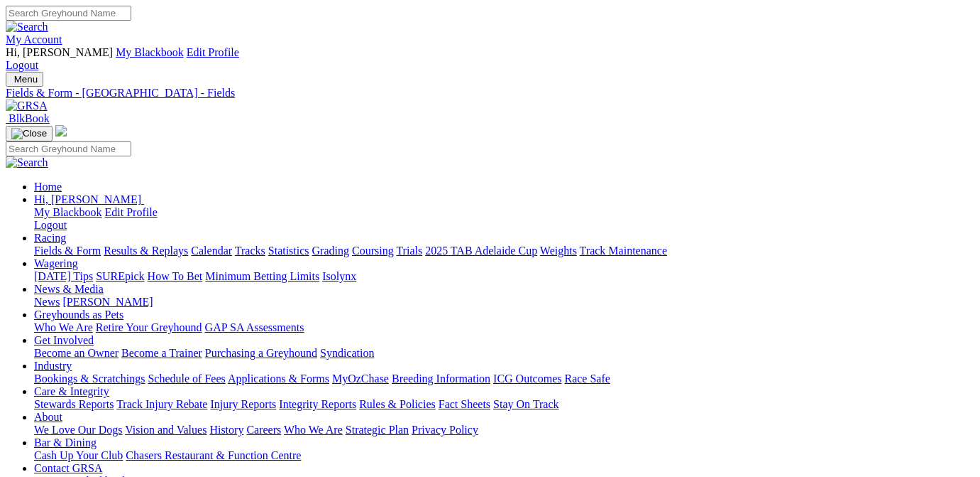 The height and width of the screenshot is (477, 980). Describe the element at coordinates (78, 455) in the screenshot. I see `a: Cash Up Your Club` at that location.